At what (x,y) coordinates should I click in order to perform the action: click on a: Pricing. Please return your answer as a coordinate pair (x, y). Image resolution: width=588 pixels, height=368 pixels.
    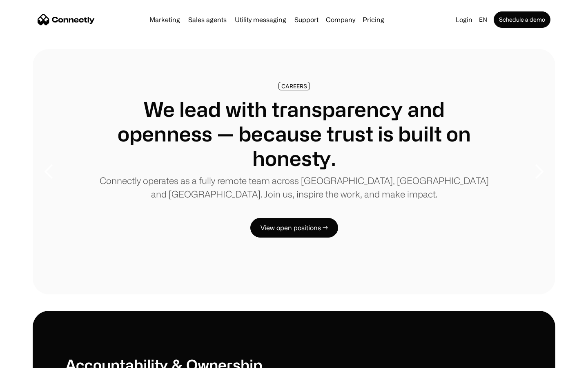
    Looking at the image, I should click on (373, 20).